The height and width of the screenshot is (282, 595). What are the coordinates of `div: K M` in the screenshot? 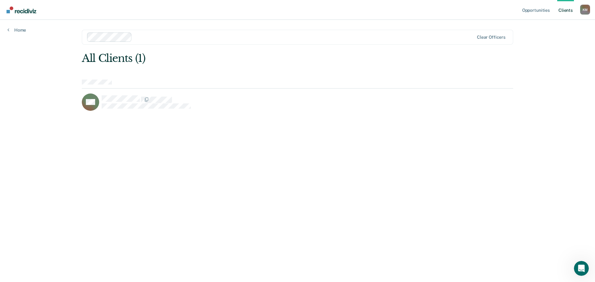 It's located at (585, 10).